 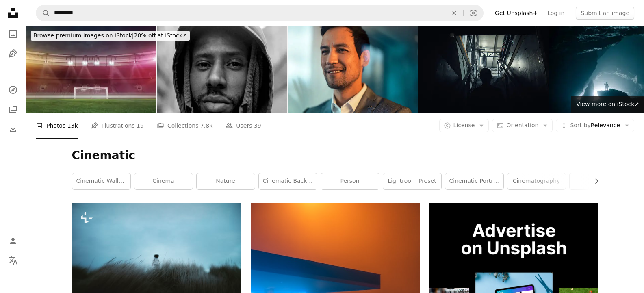 What do you see at coordinates (580, 125) in the screenshot?
I see `span: Sort by` at bounding box center [580, 125].